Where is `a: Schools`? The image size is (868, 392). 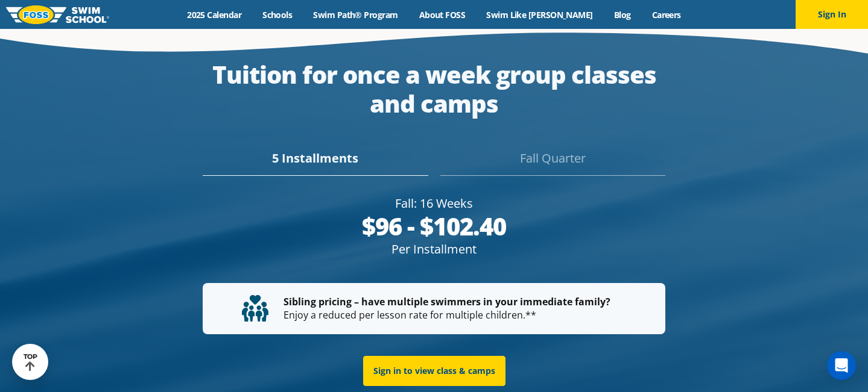
a: Schools is located at coordinates (277, 14).